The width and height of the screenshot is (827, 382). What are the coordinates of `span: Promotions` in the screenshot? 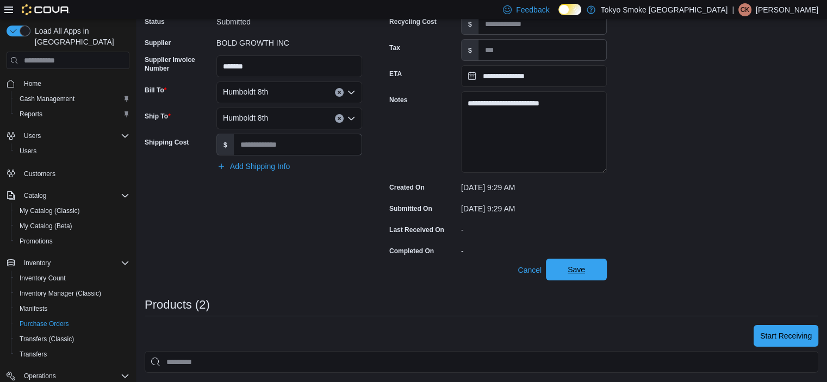 It's located at (72, 241).